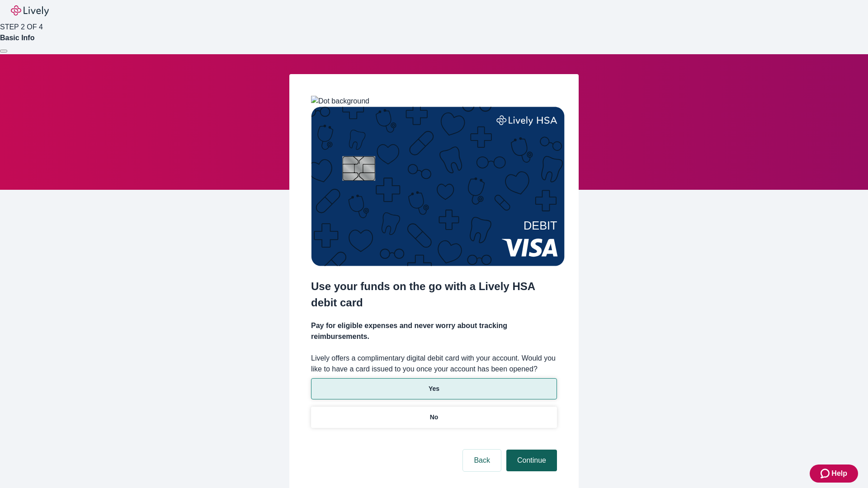  Describe the element at coordinates (833, 474) in the screenshot. I see `button: Zendesk support iconHelp` at that location.